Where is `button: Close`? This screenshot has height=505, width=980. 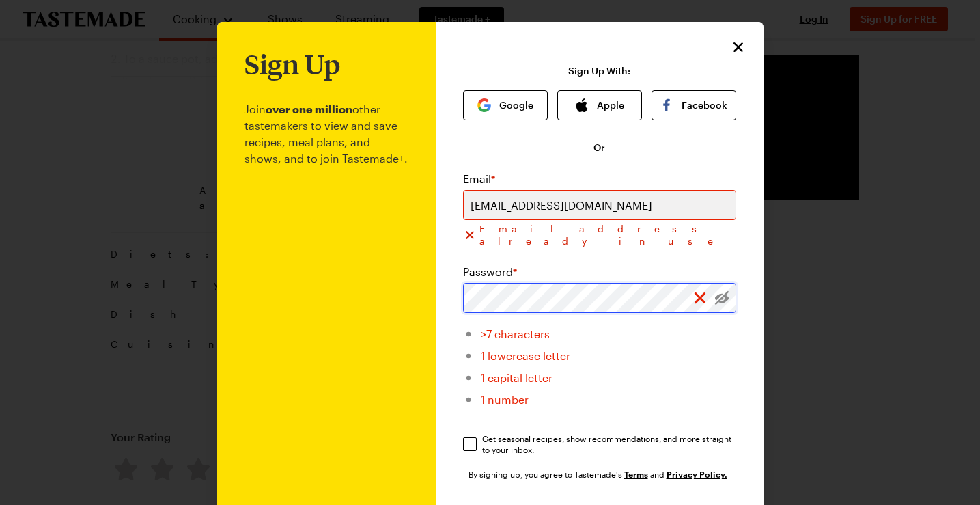 button: Close is located at coordinates (738, 47).